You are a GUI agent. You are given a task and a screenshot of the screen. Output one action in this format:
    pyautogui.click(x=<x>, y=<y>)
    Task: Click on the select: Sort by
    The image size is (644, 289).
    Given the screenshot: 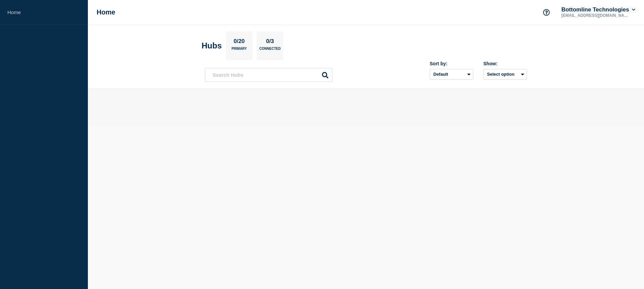 What is the action you would take?
    pyautogui.click(x=451, y=74)
    